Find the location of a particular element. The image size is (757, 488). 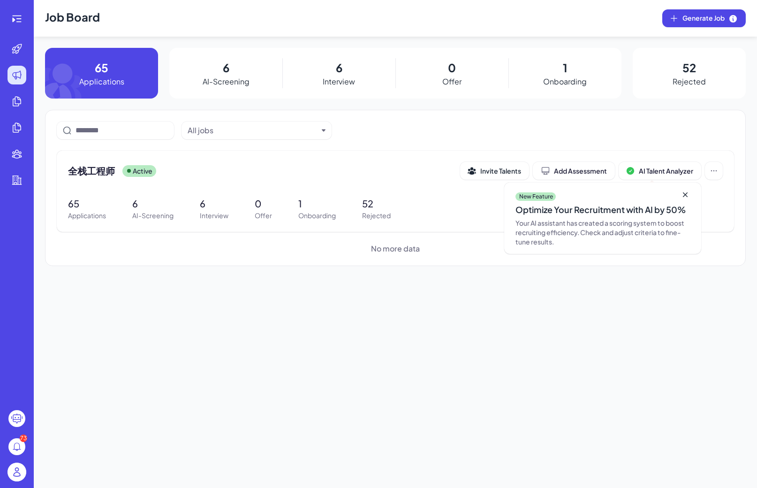

span: AI Talent Analyzer is located at coordinates (666, 171).